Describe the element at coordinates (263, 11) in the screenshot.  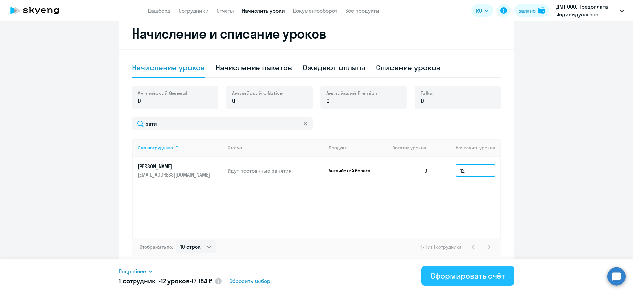
I see `a: Начислить уроки` at that location.